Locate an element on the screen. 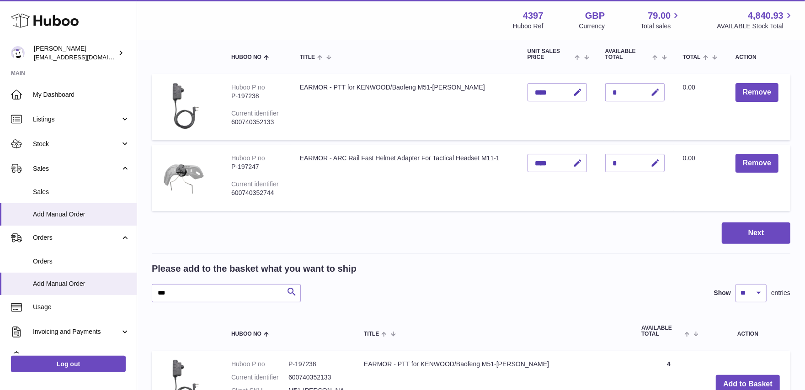  strong: GBP is located at coordinates (595, 16).